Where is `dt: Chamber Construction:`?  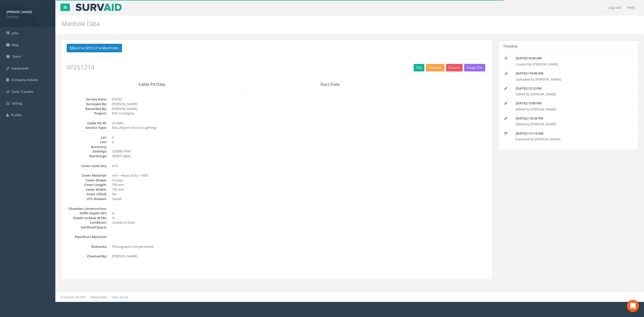 dt: Chamber Construction: is located at coordinates (87, 209).